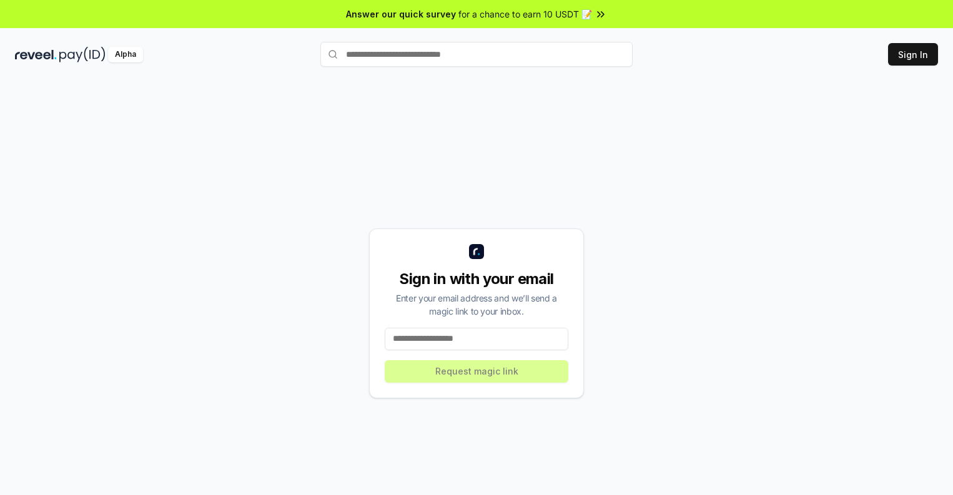 This screenshot has height=495, width=953. Describe the element at coordinates (525, 14) in the screenshot. I see `span: for a chance to earn 10 USDT 📝` at that location.